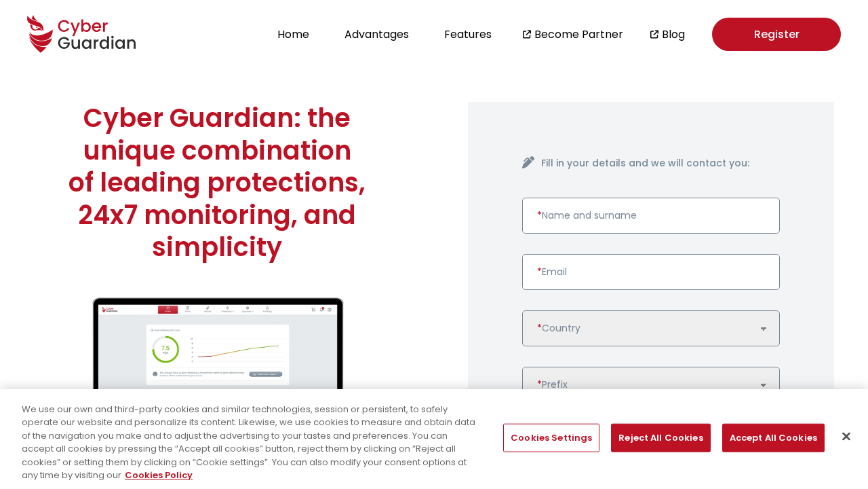 Image resolution: width=868 pixels, height=489 pixels. Describe the element at coordinates (579, 34) in the screenshot. I see `a: Become Partner` at that location.